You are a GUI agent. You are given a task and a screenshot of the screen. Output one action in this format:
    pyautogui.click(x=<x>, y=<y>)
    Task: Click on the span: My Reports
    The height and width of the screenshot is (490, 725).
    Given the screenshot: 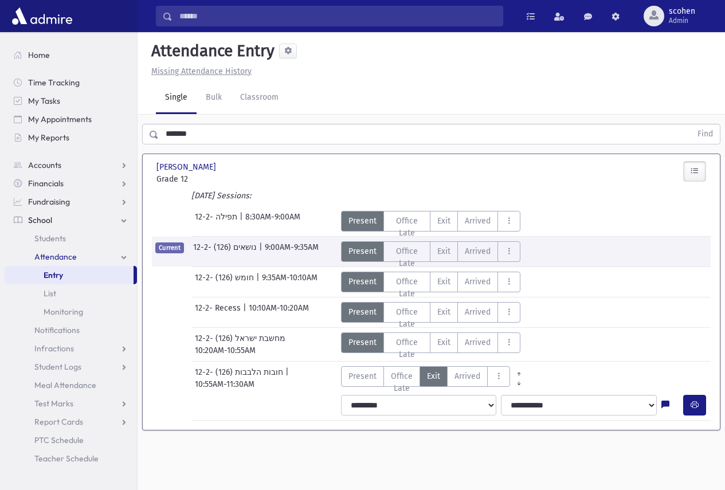 What is the action you would take?
    pyautogui.click(x=49, y=137)
    